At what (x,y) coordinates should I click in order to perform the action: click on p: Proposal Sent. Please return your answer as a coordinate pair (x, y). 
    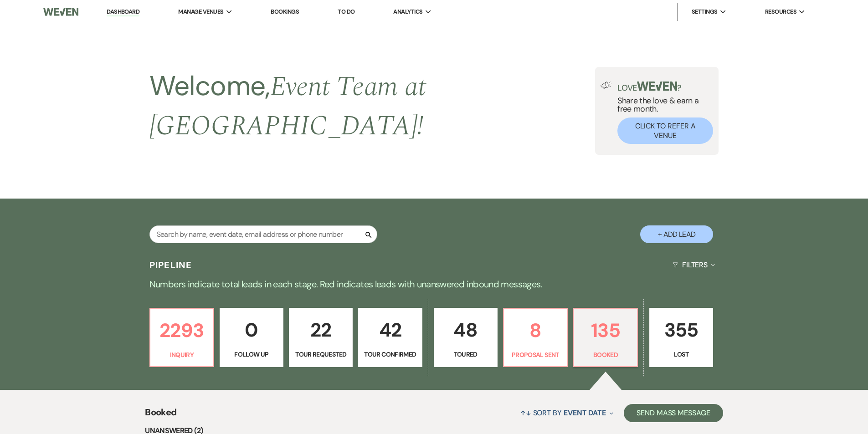
    Looking at the image, I should click on (535, 354).